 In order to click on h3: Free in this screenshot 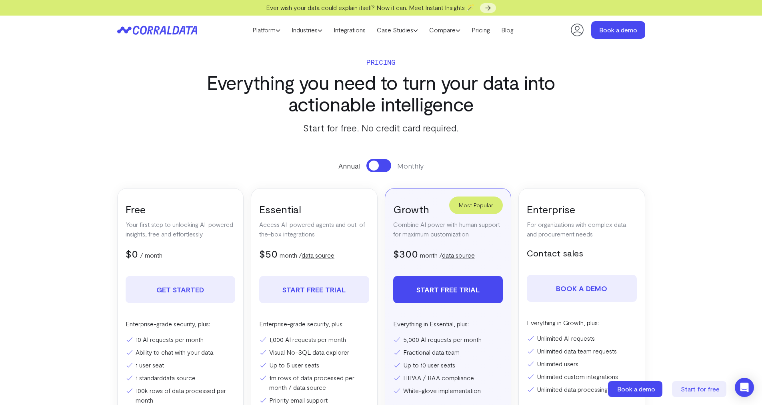, I will do `click(180, 209)`.